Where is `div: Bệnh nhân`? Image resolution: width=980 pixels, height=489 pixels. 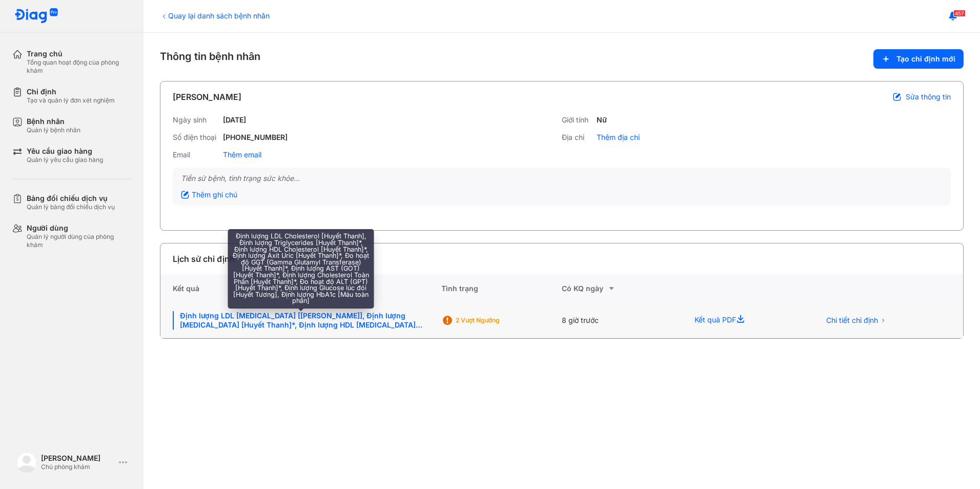
div: Bệnh nhân is located at coordinates (53, 121).